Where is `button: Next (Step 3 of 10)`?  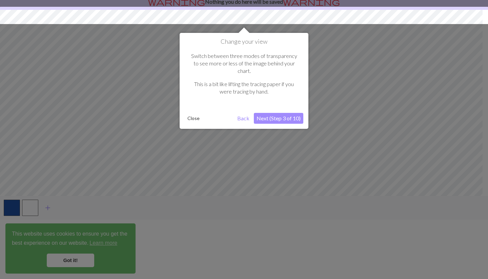 button: Next (Step 3 of 10) is located at coordinates (279, 118).